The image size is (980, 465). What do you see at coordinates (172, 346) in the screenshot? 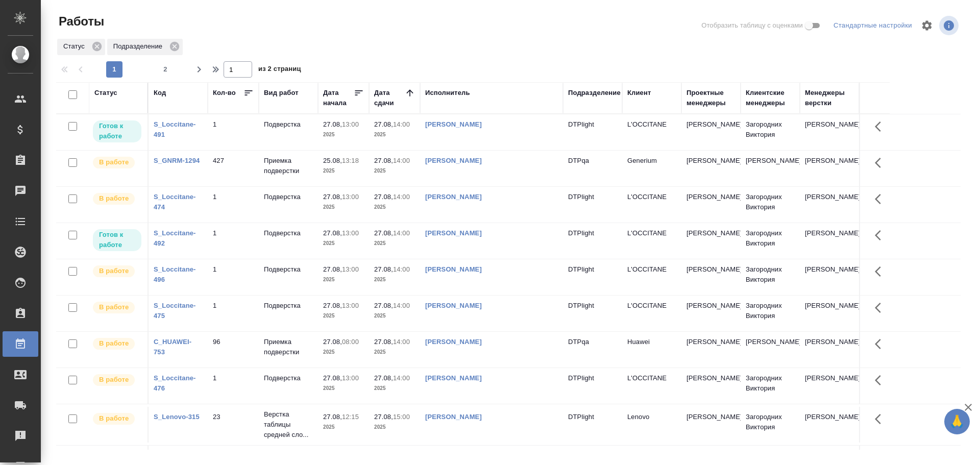
I see `a: C_HUAWEI-753` at bounding box center [172, 346].